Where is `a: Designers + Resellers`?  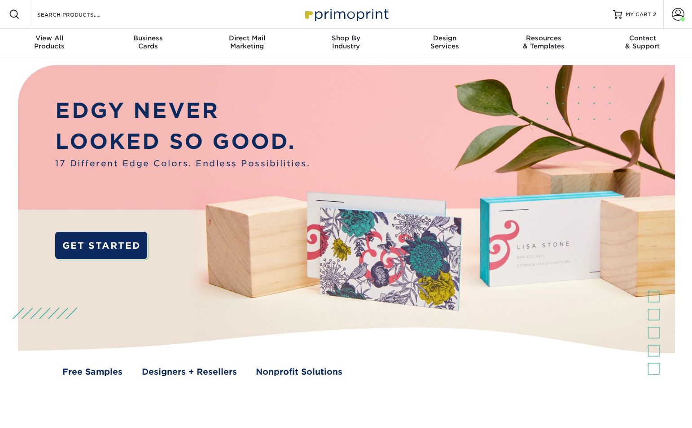 a: Designers + Resellers is located at coordinates (189, 372).